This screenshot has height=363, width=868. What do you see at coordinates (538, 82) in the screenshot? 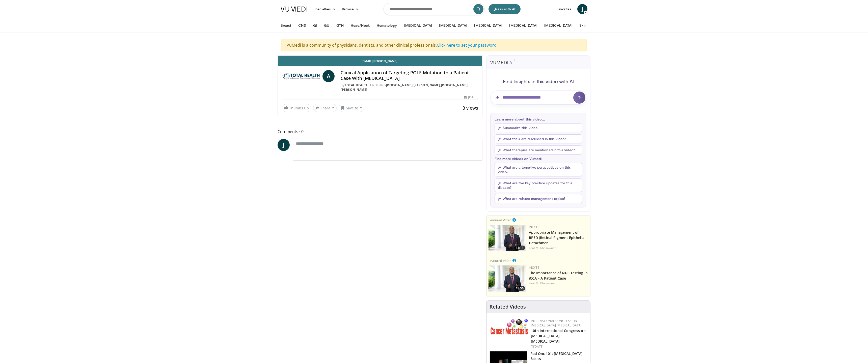
I see `h4: Find Insights in this video with AI` at bounding box center [538, 82].